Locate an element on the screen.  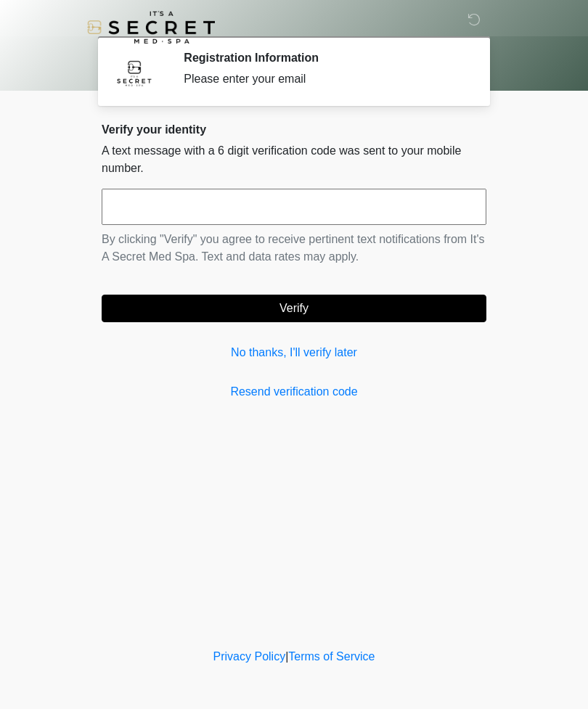
button: Verify is located at coordinates (294, 308).